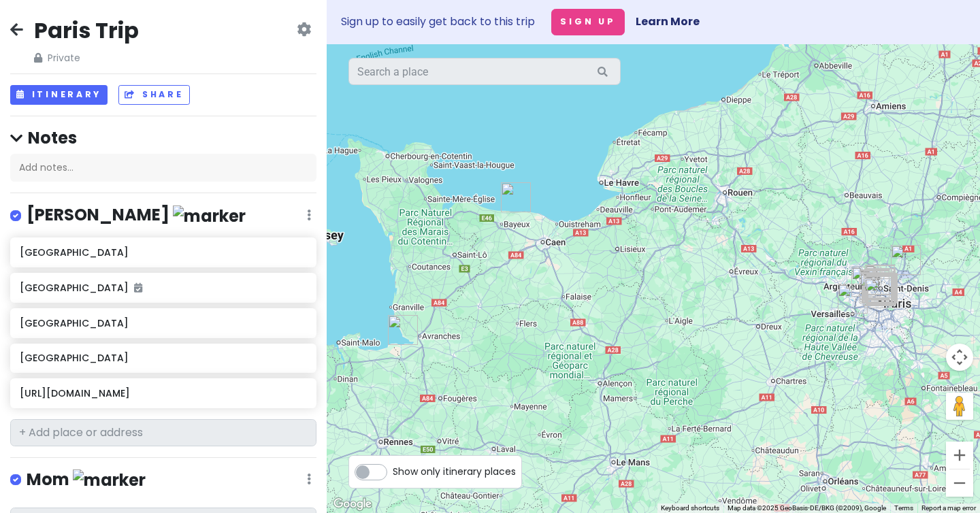 The width and height of the screenshot is (980, 513). Describe the element at coordinates (960, 407) in the screenshot. I see `button: Drag Pegman onto the map to open Street View` at that location.